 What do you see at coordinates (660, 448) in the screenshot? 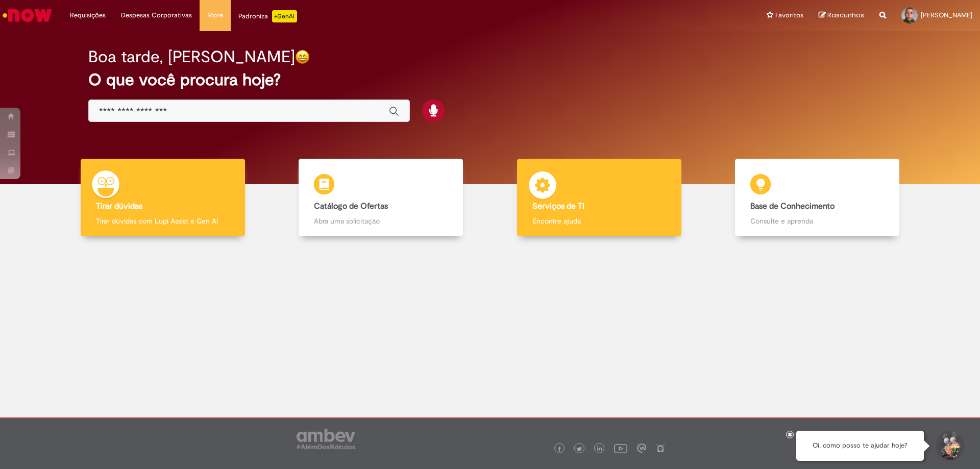
I see `img: logo_footer_naosei.png` at bounding box center [660, 448].